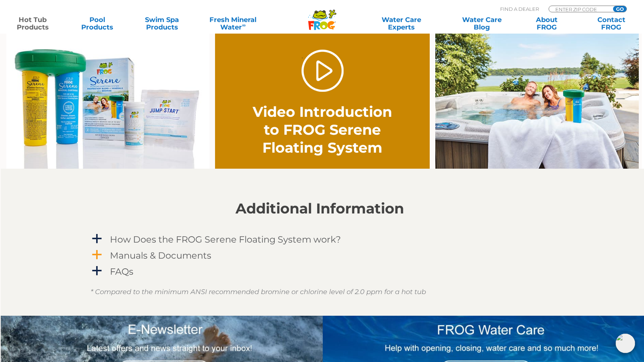 The width and height of the screenshot is (644, 362). I want to click on h4: FAQs, so click(122, 271).